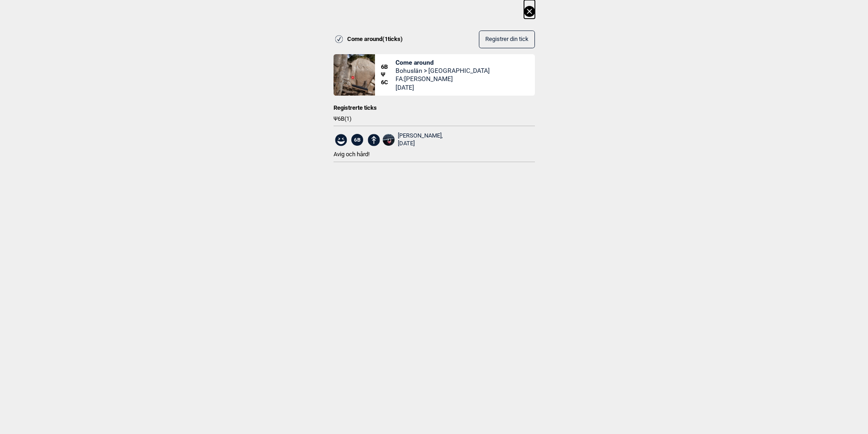 The width and height of the screenshot is (868, 434). Describe the element at coordinates (507, 39) in the screenshot. I see `span: Registrer din tick` at that location.